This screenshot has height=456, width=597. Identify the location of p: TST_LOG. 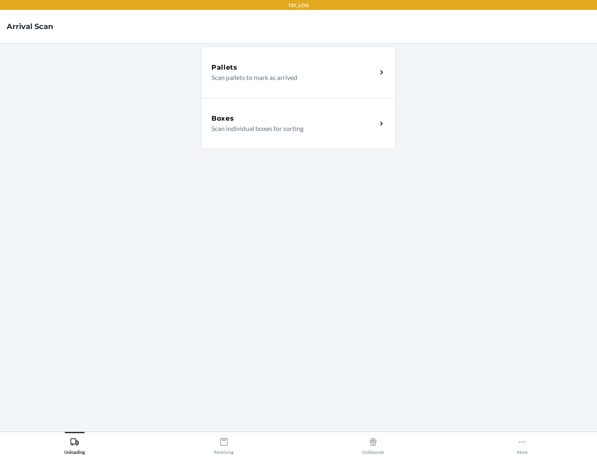
(298, 5).